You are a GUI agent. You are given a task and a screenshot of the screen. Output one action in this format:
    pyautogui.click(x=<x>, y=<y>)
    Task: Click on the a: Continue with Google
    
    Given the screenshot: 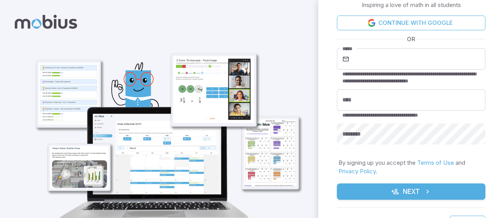 What is the action you would take?
    pyautogui.click(x=411, y=23)
    